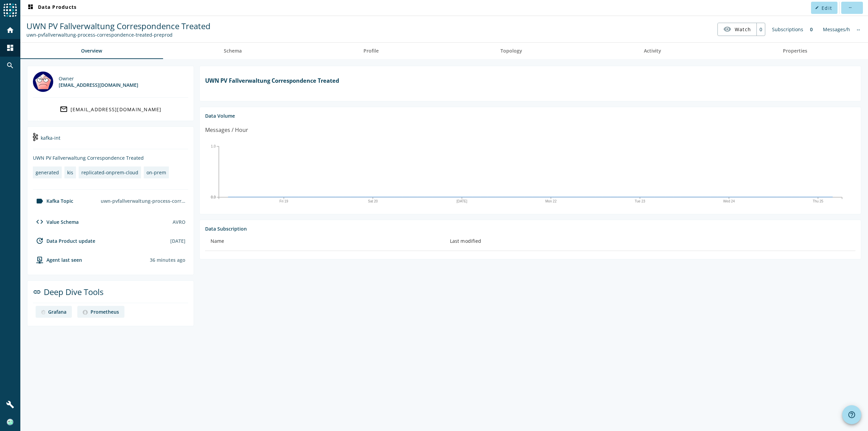  What do you see at coordinates (837, 30) in the screenshot?
I see `div: Messages/h` at bounding box center [837, 30].